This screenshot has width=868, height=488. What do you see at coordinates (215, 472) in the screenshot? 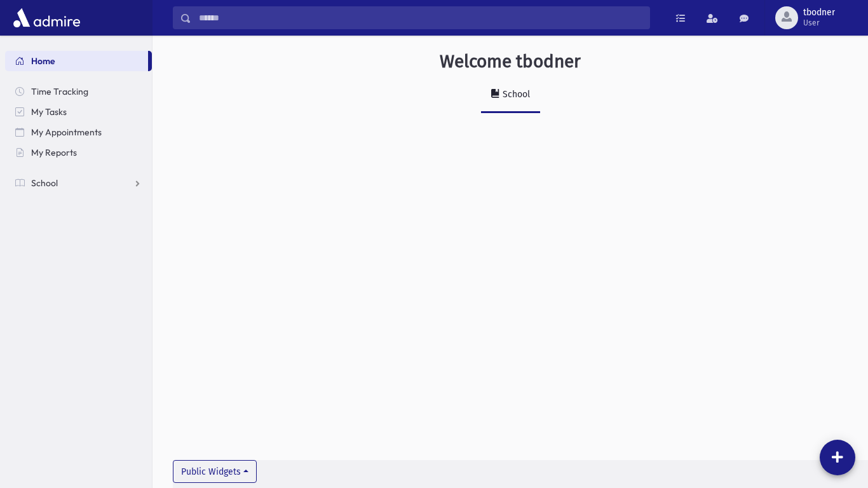
I see `button: Public Widgets` at bounding box center [215, 472].